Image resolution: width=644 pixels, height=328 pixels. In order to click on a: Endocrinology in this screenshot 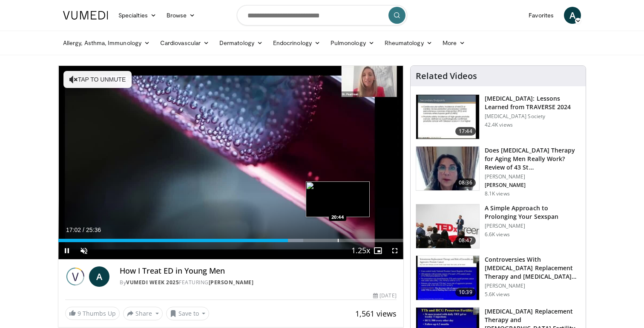, I will do `click(296, 43)`.